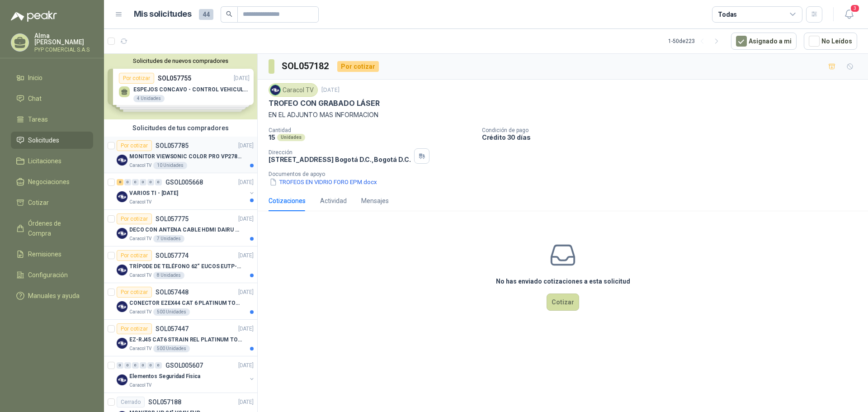  I want to click on a: Inicio, so click(52, 77).